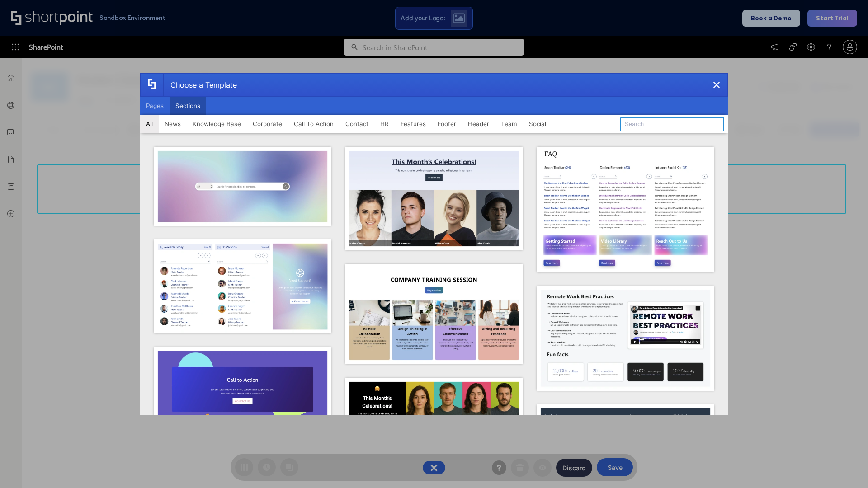 This screenshot has height=488, width=868. What do you see at coordinates (314, 124) in the screenshot?
I see `button: Call To Action` at bounding box center [314, 124].